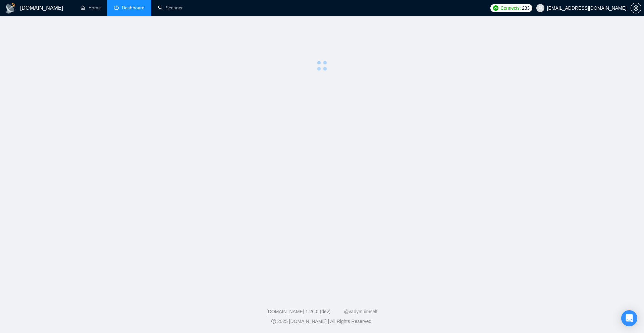  Describe the element at coordinates (636, 8) in the screenshot. I see `a: setting` at that location.